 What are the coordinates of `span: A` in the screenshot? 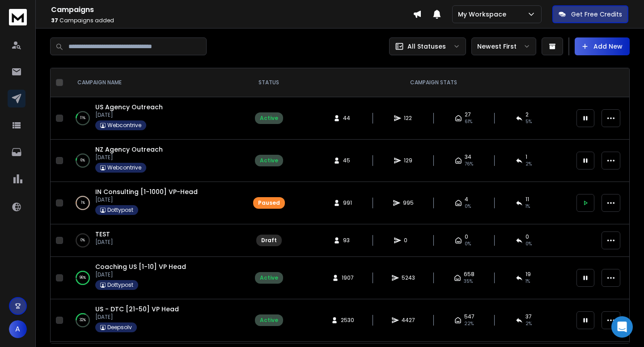 It's located at (18, 329).